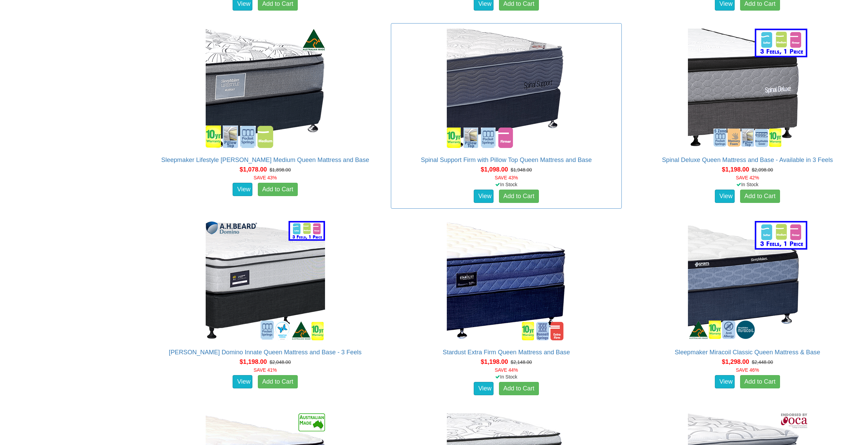 The height and width of the screenshot is (445, 868). What do you see at coordinates (506, 281) in the screenshot?
I see `img: Stardust Extra Firm Queen Mattress and Base` at bounding box center [506, 281].